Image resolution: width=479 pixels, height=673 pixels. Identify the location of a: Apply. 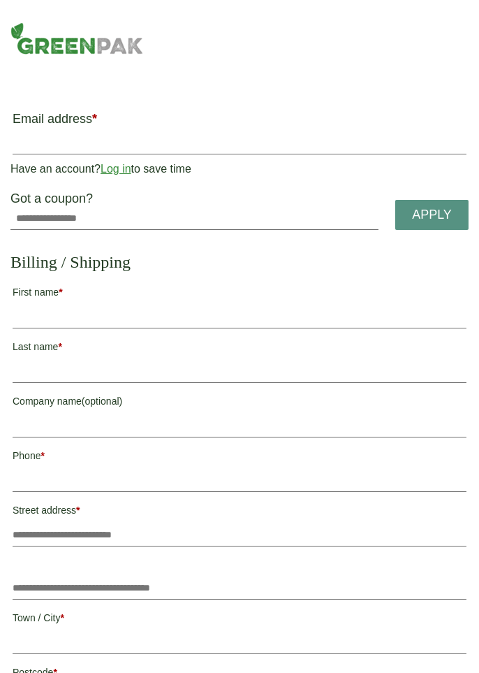
(432, 215).